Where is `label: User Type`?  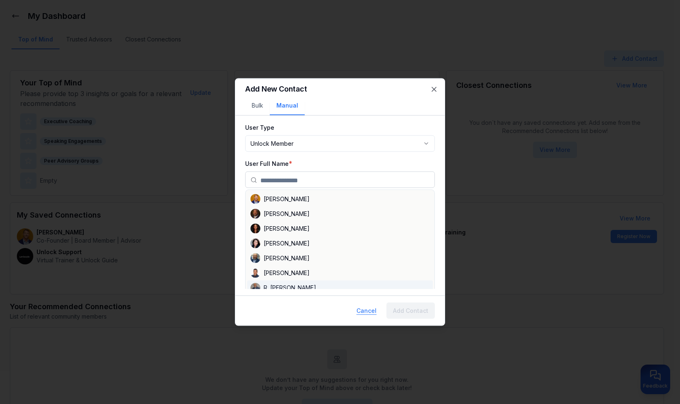
label: User Type is located at coordinates (260, 127).